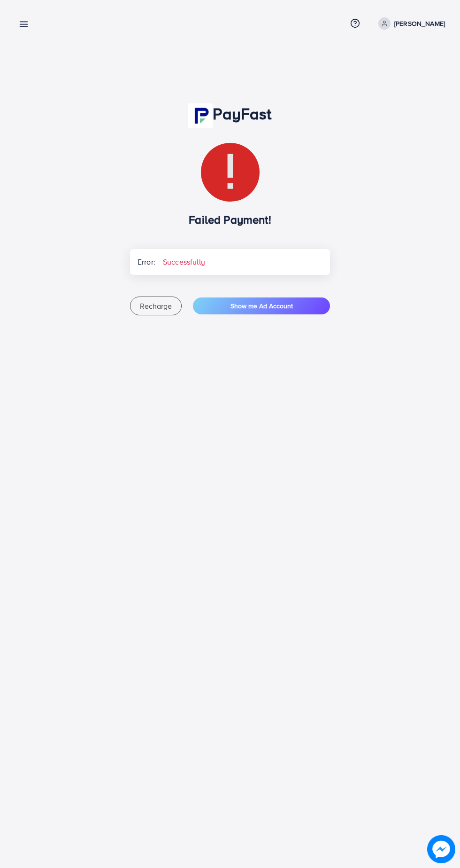  I want to click on h1: PayFast, so click(230, 116).